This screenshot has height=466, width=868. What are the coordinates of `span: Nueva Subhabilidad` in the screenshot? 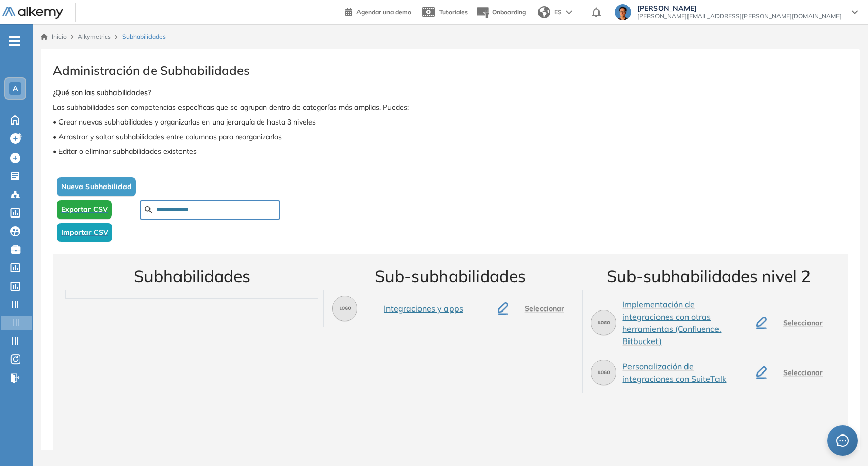 It's located at (96, 187).